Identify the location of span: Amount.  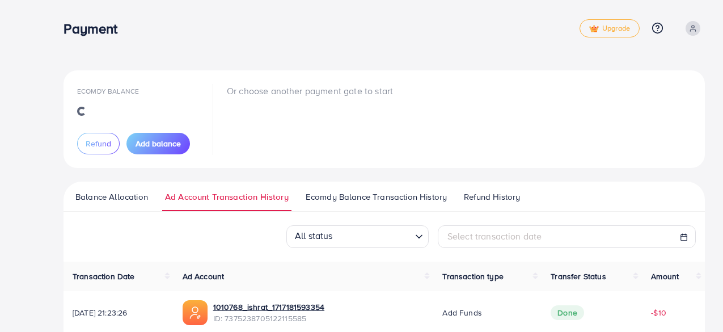
(665, 276).